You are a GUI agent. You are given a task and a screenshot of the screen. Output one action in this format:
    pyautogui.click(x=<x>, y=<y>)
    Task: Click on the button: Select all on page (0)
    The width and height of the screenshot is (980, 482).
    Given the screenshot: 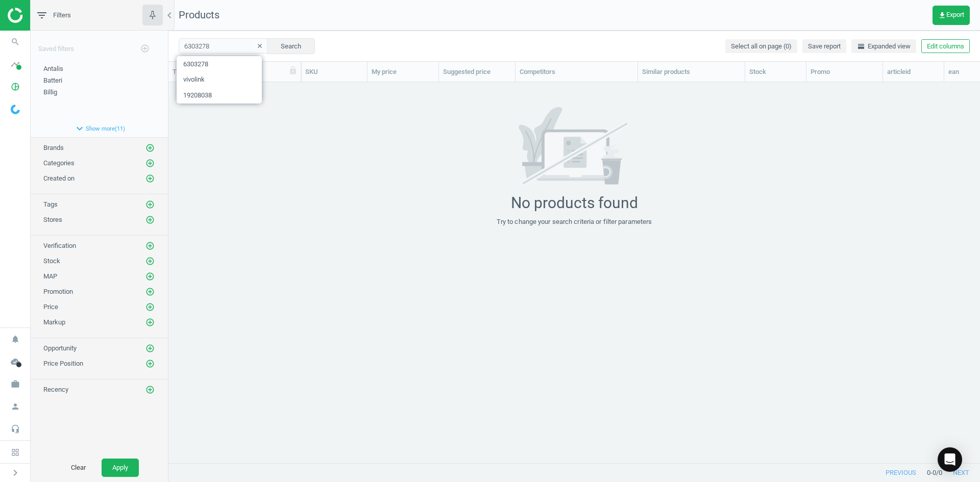 What is the action you would take?
    pyautogui.click(x=761, y=47)
    